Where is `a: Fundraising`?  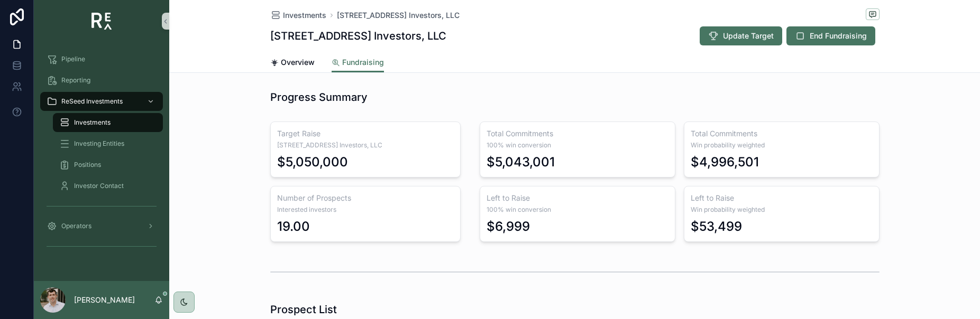
a: Fundraising is located at coordinates (357, 63).